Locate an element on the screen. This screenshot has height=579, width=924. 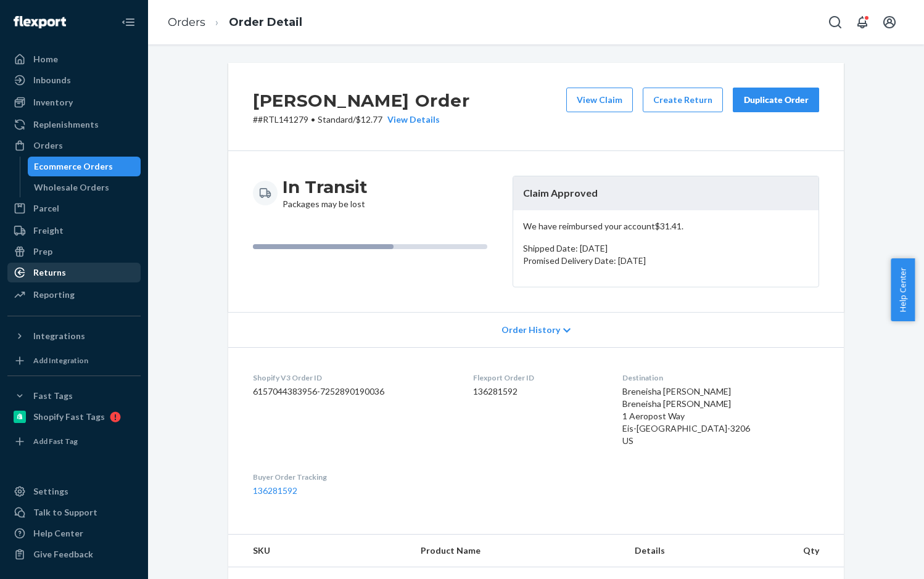
a: Freight is located at coordinates (74, 231).